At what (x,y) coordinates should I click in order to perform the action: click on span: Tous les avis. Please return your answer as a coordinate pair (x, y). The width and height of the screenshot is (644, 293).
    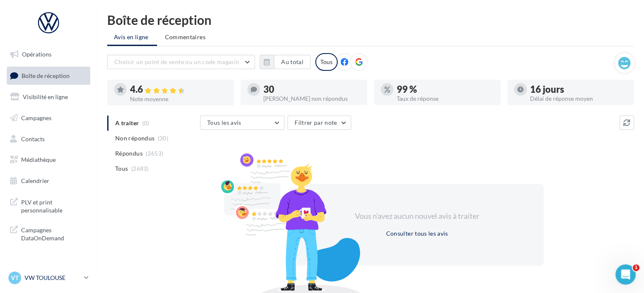
    Looking at the image, I should click on (224, 122).